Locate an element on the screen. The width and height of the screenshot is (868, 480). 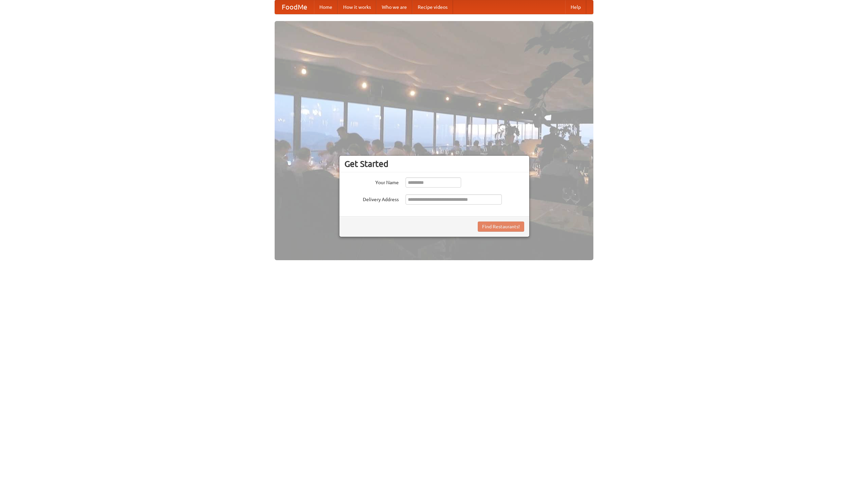
a: FoodMe is located at coordinates (295, 7).